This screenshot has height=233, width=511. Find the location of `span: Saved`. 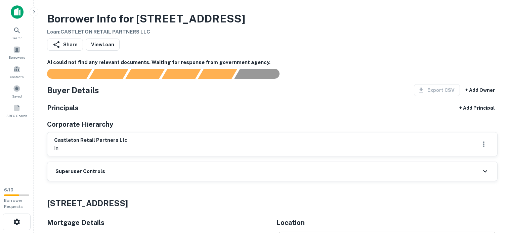

span: Saved is located at coordinates (17, 96).